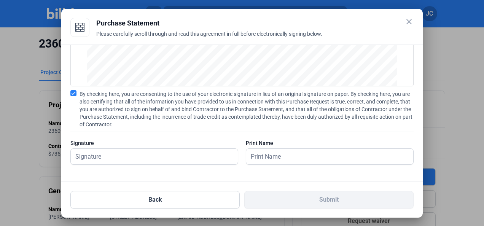  What do you see at coordinates (255, 23) in the screenshot?
I see `div: Purchase Statement` at bounding box center [255, 23].